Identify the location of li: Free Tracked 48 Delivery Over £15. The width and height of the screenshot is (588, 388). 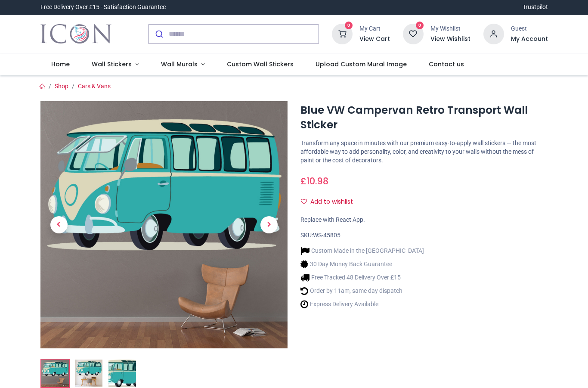
(362, 277).